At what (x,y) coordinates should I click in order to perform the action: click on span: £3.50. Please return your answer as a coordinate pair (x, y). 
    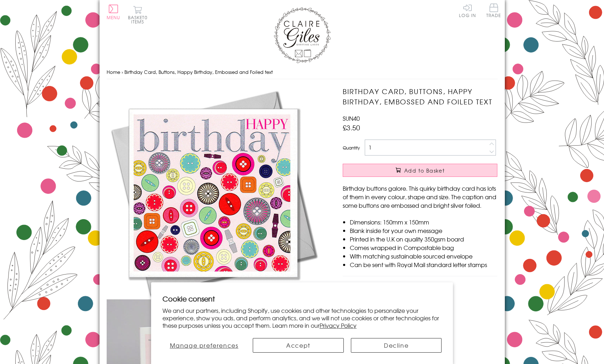
    Looking at the image, I should click on (351, 128).